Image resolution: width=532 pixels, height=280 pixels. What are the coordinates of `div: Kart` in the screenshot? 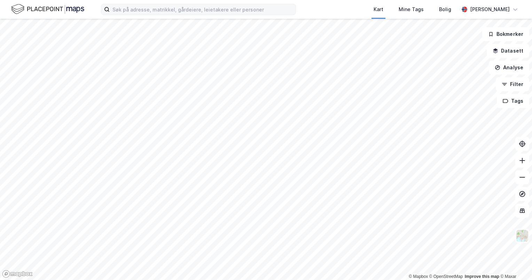 It's located at (379, 9).